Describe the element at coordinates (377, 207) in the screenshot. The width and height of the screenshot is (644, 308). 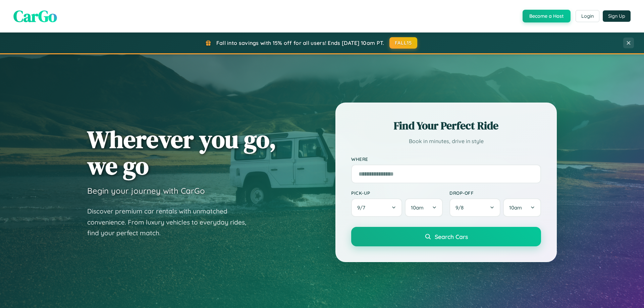
I see `button: 9/7` at that location.